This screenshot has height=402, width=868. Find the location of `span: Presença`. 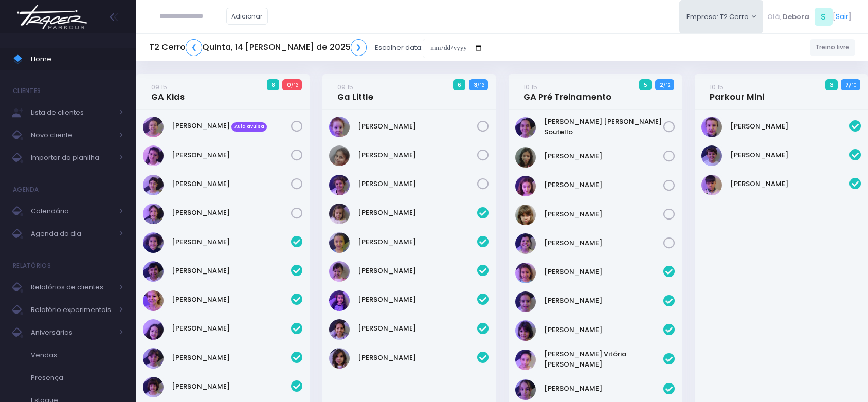

span: Presença is located at coordinates (77, 378).